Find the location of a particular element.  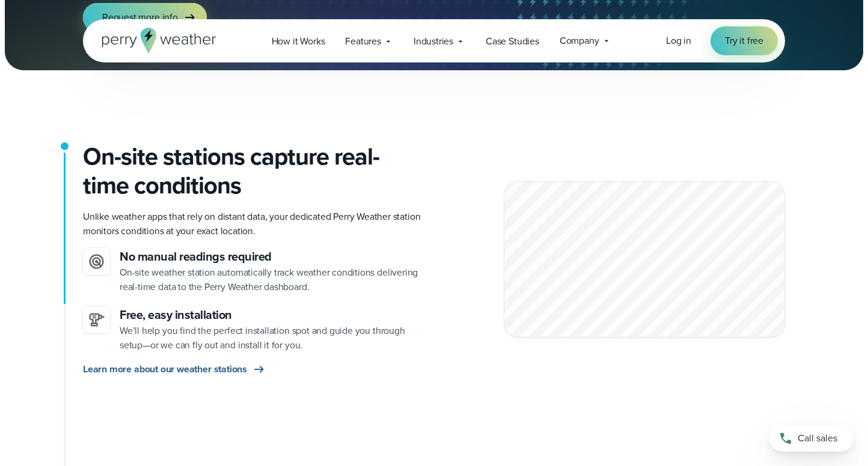

p: We’ll help you find the perfect installation spot and guide you through setup—or we can fly out a... is located at coordinates (271, 338).